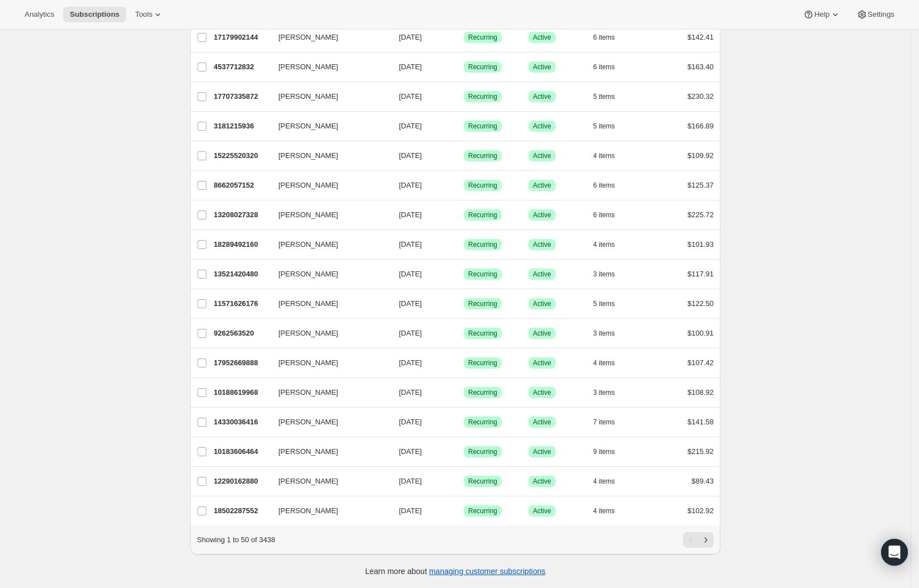 The height and width of the screenshot is (588, 919). I want to click on p: 15225520320, so click(242, 156).